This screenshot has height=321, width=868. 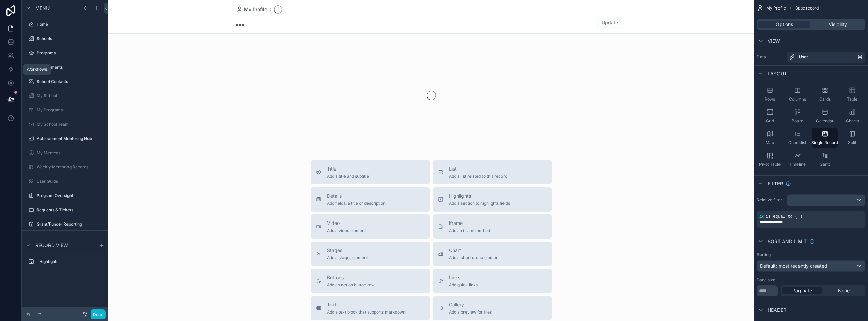 What do you see at coordinates (70, 110) in the screenshot?
I see `label: My Programs` at bounding box center [70, 110].